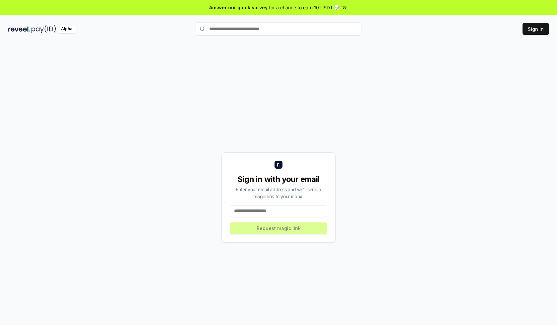 This screenshot has width=557, height=325. I want to click on span: Answer our quick survey, so click(238, 7).